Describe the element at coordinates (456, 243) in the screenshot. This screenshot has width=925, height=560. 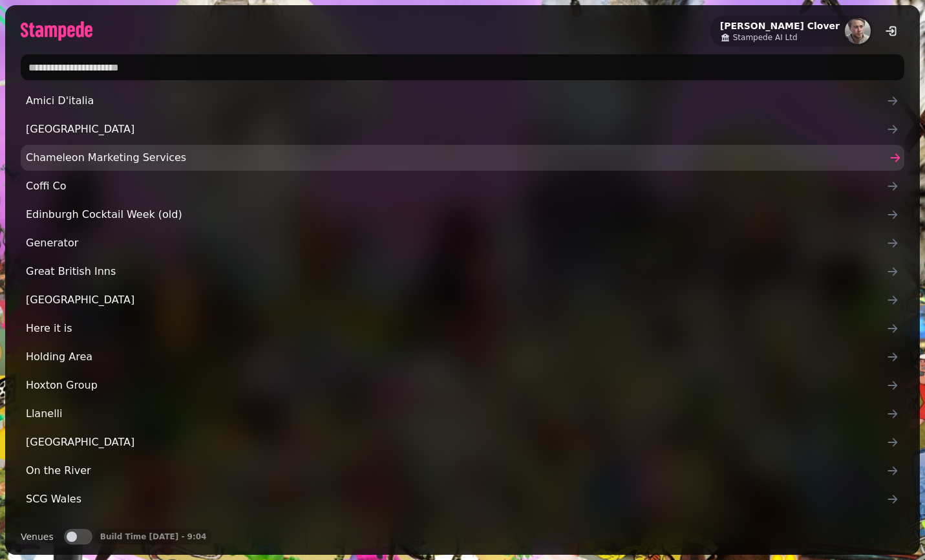
I see `span: Generator` at that location.